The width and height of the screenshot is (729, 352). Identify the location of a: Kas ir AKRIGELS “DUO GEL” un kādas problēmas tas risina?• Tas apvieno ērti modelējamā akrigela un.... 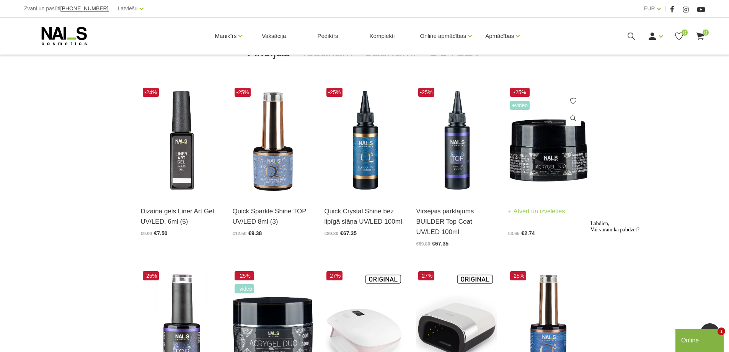
(548, 141).